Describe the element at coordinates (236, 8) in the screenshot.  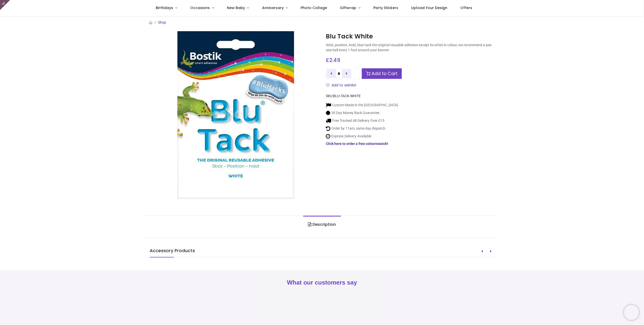
I see `span: New Baby` at that location.